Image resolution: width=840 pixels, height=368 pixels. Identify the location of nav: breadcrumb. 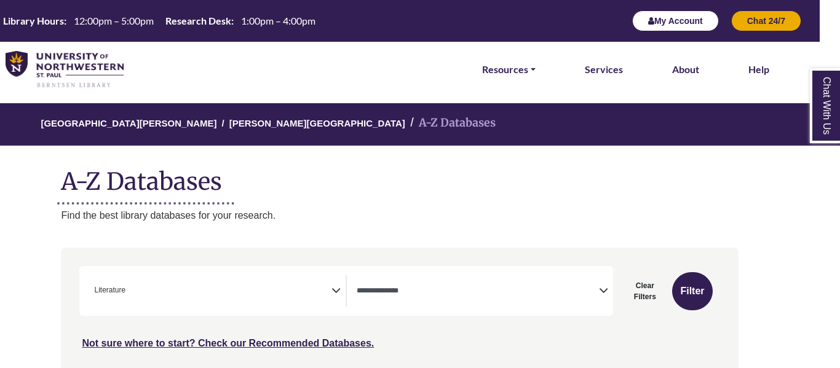
(399, 124).